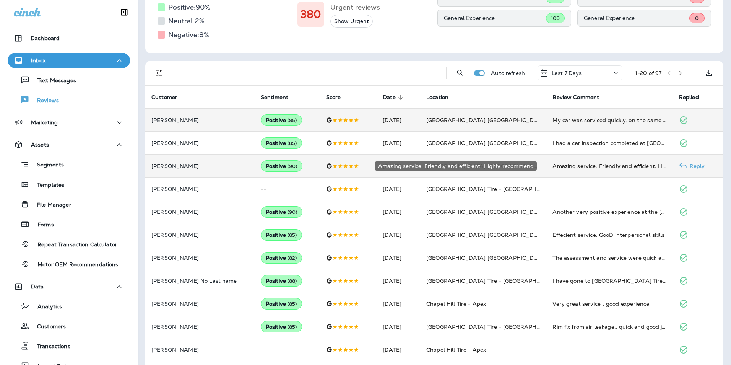  I want to click on p: Reviews, so click(44, 101).